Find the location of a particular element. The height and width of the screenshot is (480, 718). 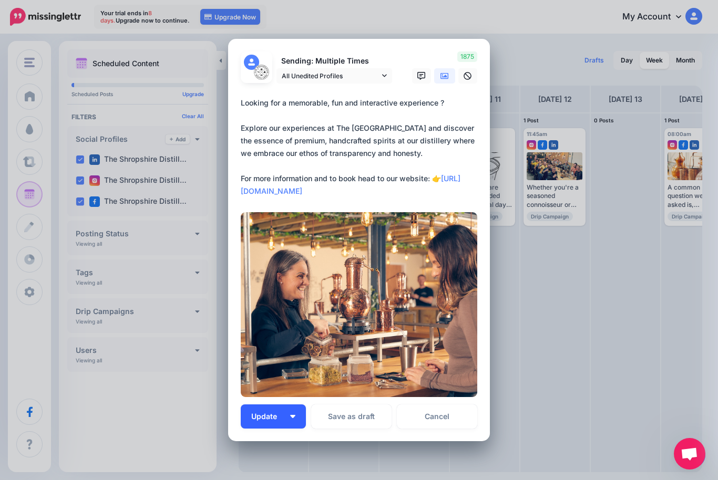

button: Save as draft is located at coordinates (351, 417).